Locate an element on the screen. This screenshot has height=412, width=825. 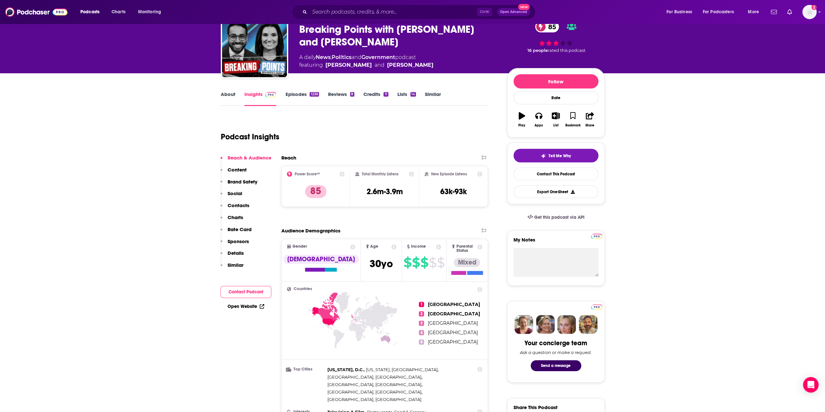
div: Play is located at coordinates (521, 125).